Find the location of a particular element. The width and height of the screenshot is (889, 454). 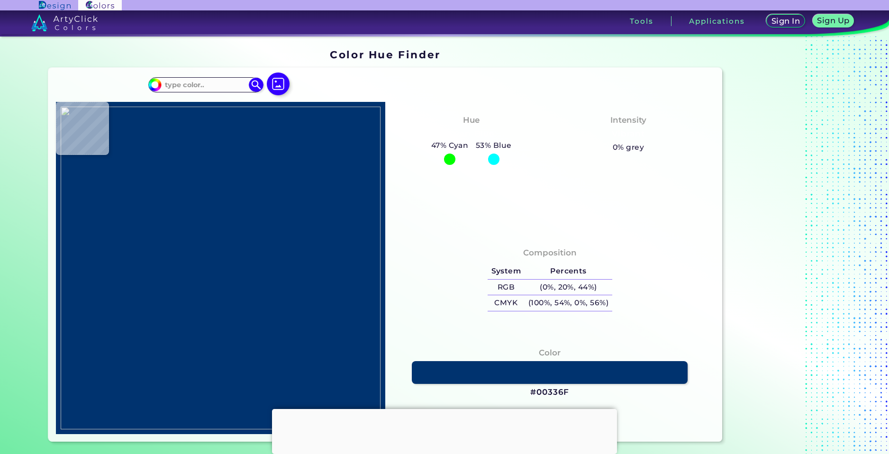

h5: Sign Up is located at coordinates (834, 20).